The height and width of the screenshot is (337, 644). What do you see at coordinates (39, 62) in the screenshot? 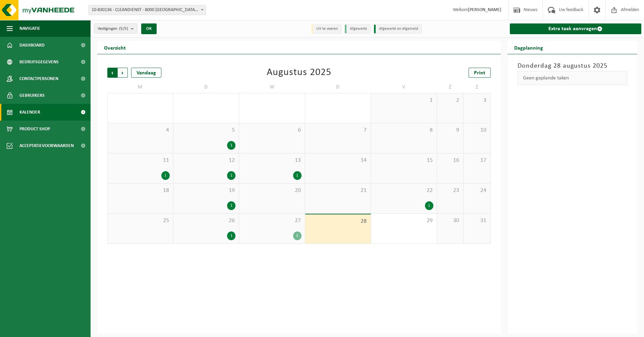
I see `span: Bedrijfsgegevens` at bounding box center [39, 62].